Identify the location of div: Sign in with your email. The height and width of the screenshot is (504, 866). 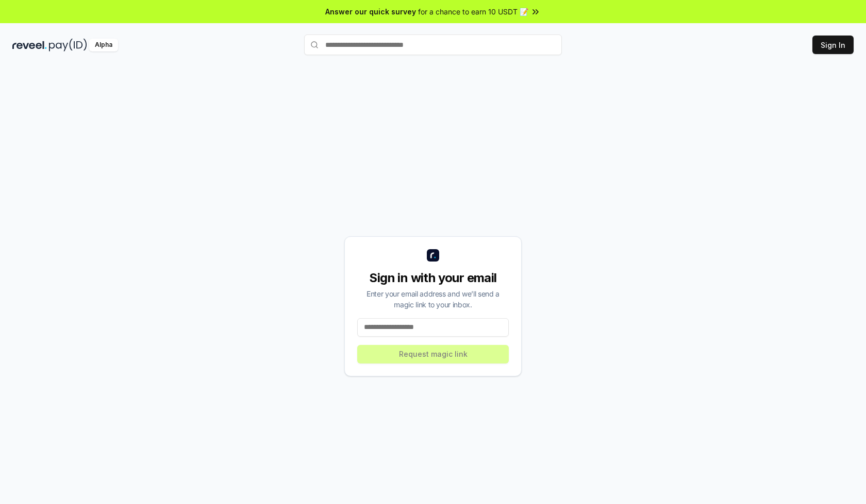
(433, 278).